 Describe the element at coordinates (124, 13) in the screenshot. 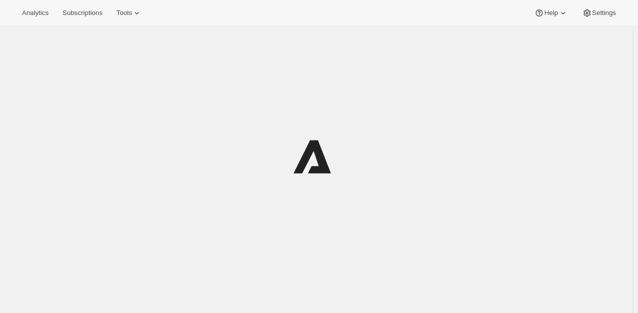

I see `span: Tools` at that location.